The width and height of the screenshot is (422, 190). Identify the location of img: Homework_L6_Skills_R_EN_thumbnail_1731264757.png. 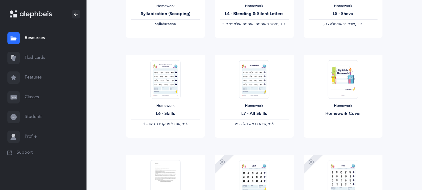
(165, 79).